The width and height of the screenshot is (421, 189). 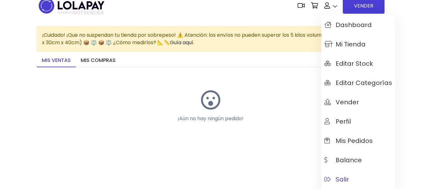 What do you see at coordinates (76, 12) in the screenshot?
I see `span: GO` at bounding box center [76, 12].